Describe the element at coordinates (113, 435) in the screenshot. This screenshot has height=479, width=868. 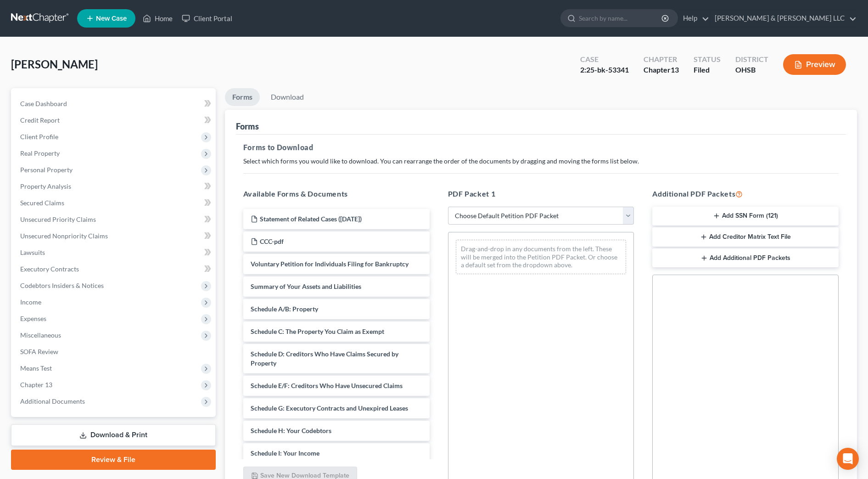
I see `a: Download & Print` at that location.